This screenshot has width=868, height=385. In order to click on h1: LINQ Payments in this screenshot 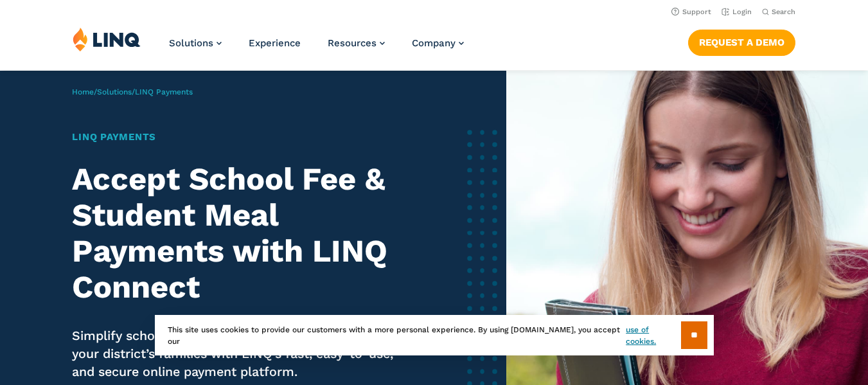, I will do `click(243, 137)`.